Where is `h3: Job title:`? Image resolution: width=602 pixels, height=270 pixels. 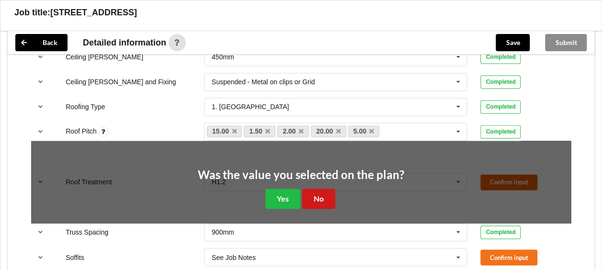
h3: Job title: is located at coordinates (32, 12).